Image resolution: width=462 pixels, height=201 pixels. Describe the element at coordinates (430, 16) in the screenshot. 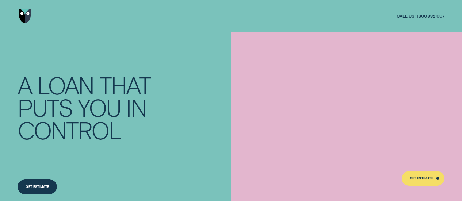

I see `span: 1300 992 007` at that location.